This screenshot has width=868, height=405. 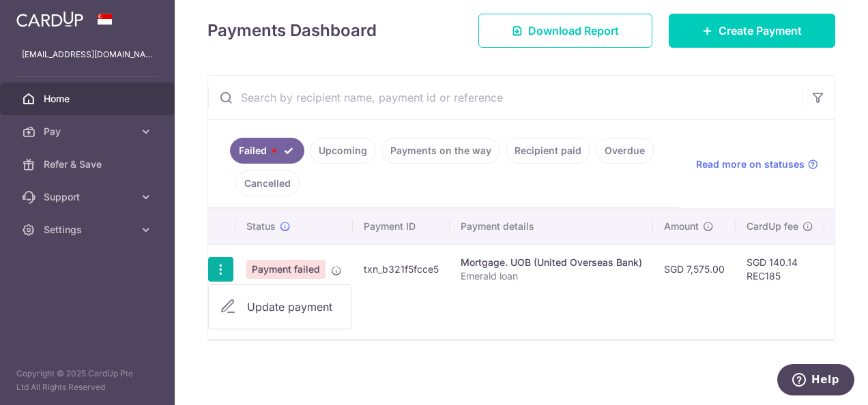 I want to click on span: Pay, so click(x=89, y=131).